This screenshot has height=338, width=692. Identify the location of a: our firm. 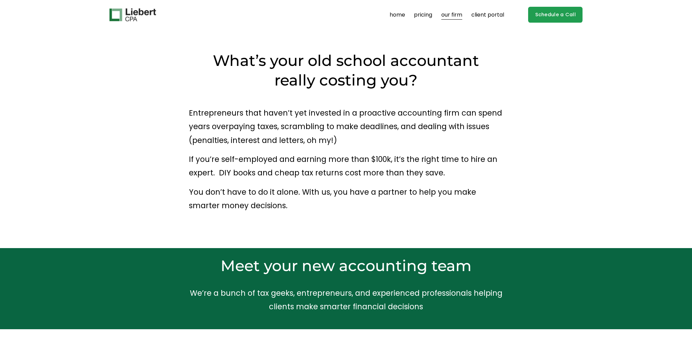
(452, 15).